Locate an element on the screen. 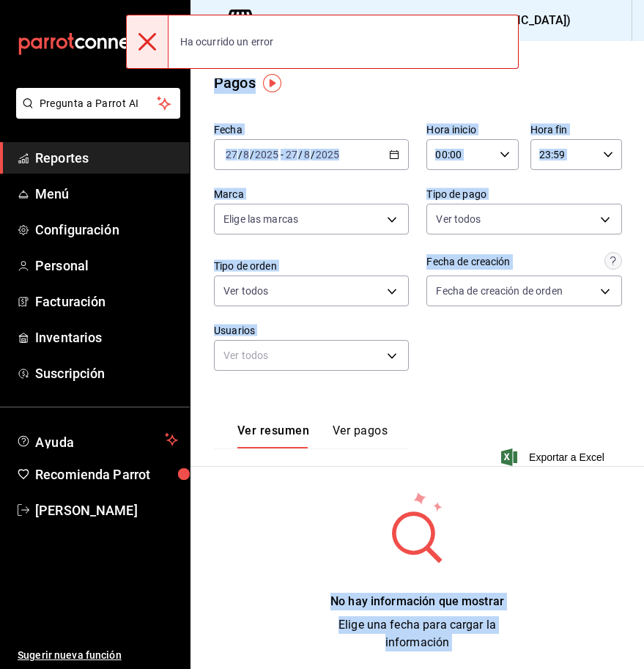 This screenshot has width=644, height=669. label: Hora inicio is located at coordinates (472, 130).